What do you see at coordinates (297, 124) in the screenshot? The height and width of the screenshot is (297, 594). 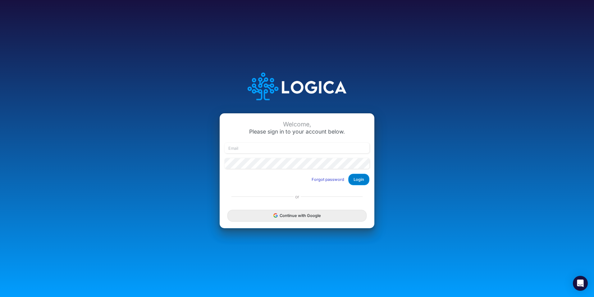 I see `div: Welcome,` at bounding box center [297, 124].